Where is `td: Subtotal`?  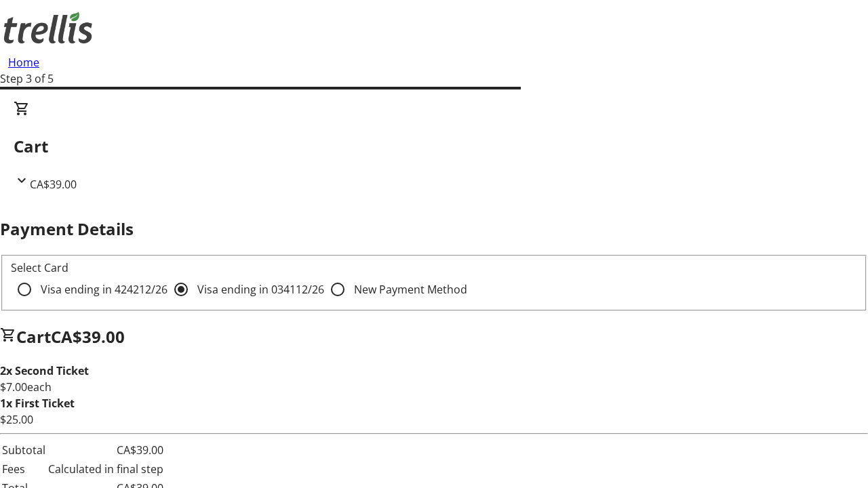
td: Subtotal is located at coordinates (24, 450).